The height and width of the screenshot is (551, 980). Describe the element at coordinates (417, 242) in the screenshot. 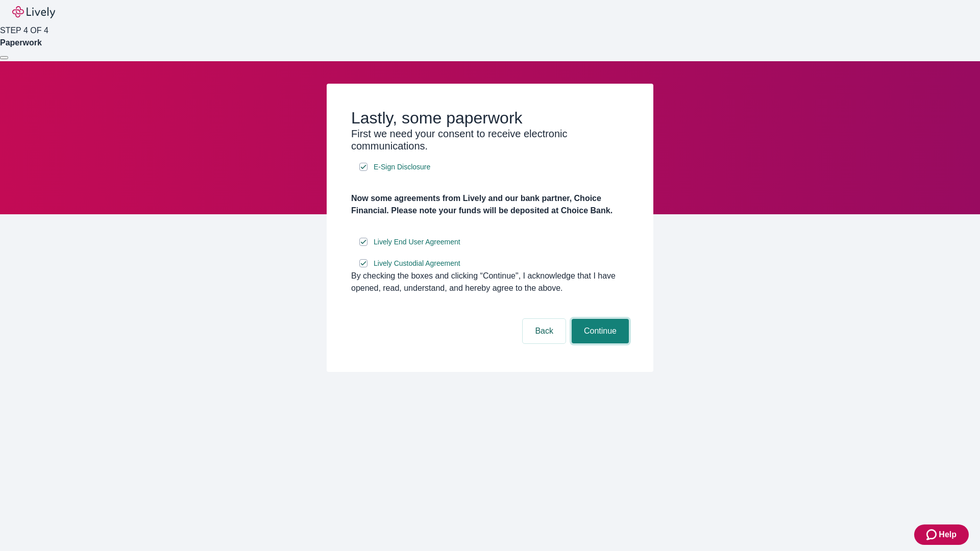

I see `span: Lively End User Agreement` at that location.